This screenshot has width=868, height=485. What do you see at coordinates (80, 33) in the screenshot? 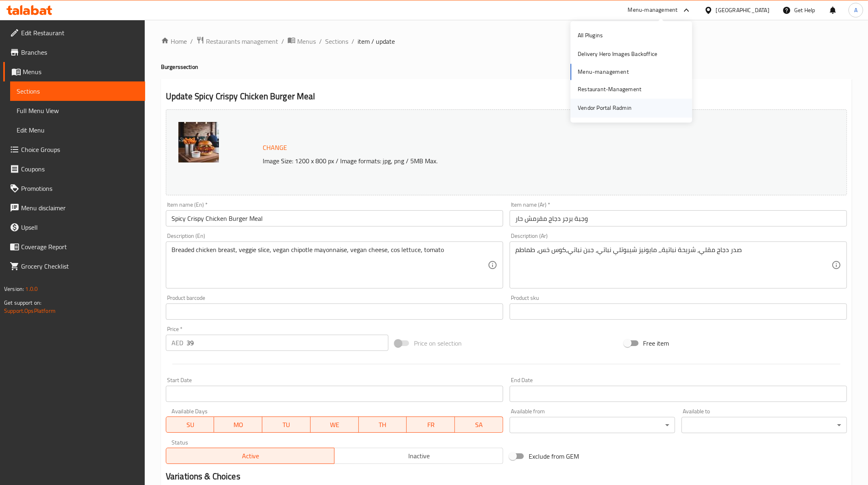
I see `span: Edit Restaurant` at bounding box center [80, 33].